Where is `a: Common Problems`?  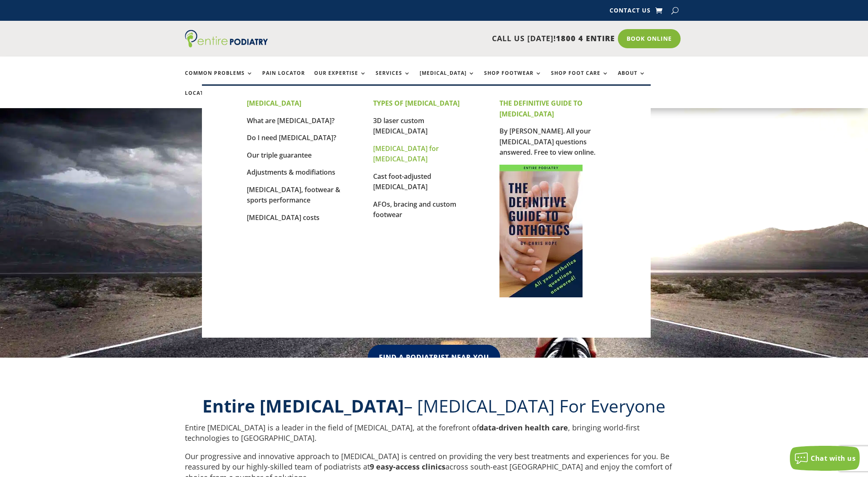 a: Common Problems is located at coordinates (219, 79).